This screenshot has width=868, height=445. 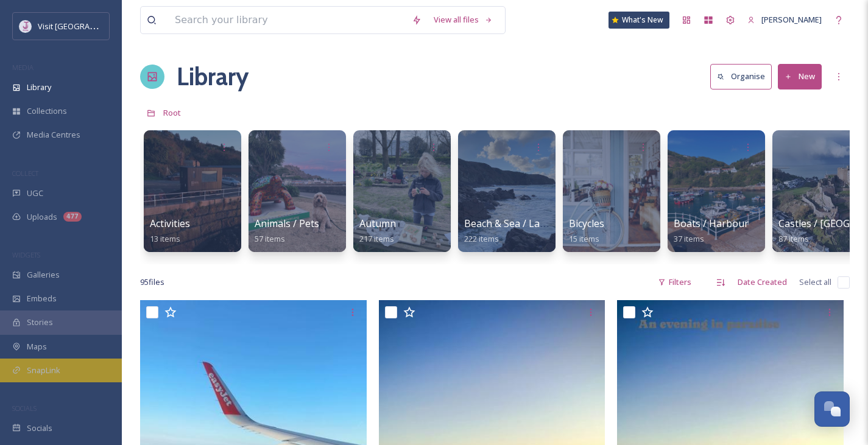 What do you see at coordinates (815, 282) in the screenshot?
I see `span: Select all` at bounding box center [815, 282].